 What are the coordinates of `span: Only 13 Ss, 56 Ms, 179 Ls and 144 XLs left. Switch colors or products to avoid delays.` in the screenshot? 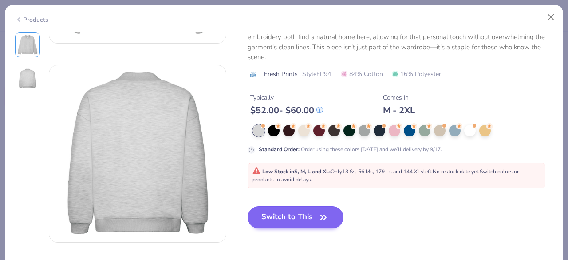 It's located at (386, 175).